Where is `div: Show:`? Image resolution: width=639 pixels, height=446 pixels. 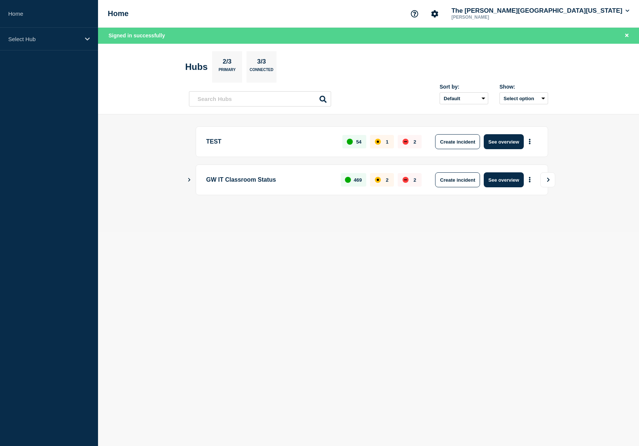
div: Show: is located at coordinates (524, 87).